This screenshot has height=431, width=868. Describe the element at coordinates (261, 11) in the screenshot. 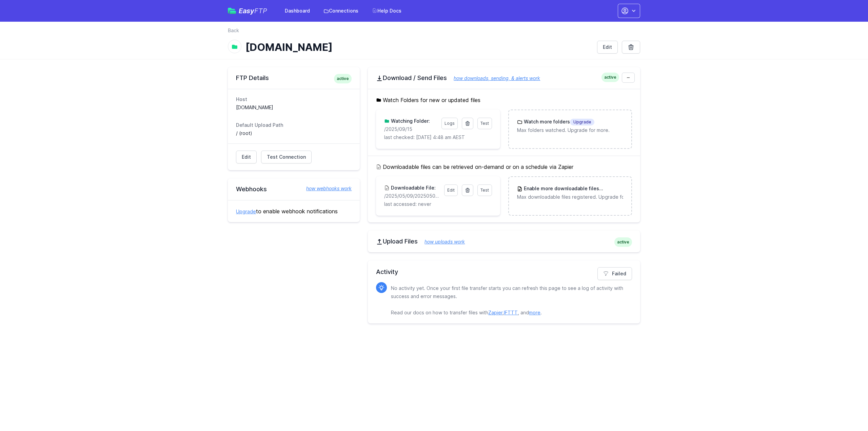

I see `span: FTP` at that location.